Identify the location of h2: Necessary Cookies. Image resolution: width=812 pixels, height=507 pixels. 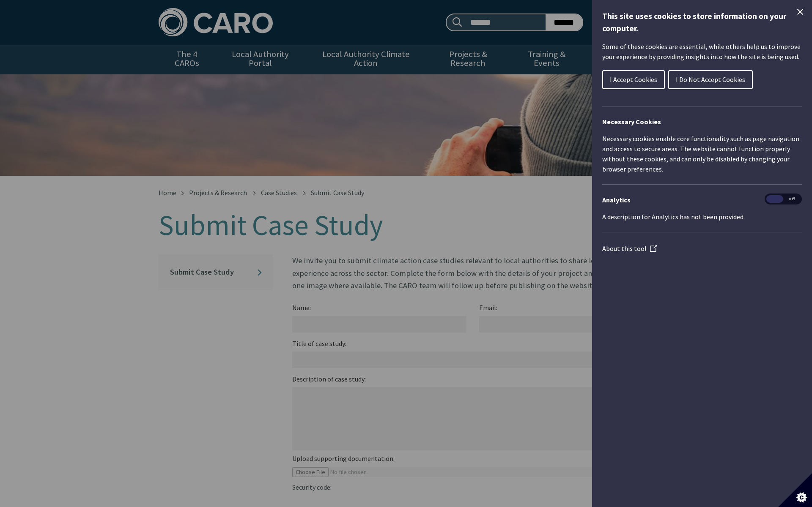
(702, 122).